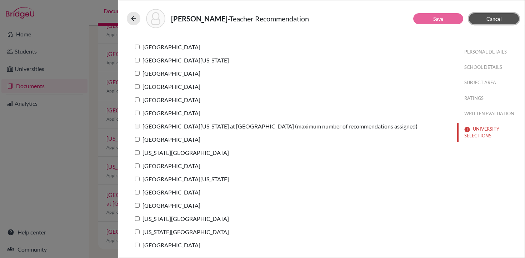 Image resolution: width=525 pixels, height=258 pixels. What do you see at coordinates (490, 82) in the screenshot?
I see `button: SUBJECT AREA` at bounding box center [490, 82].